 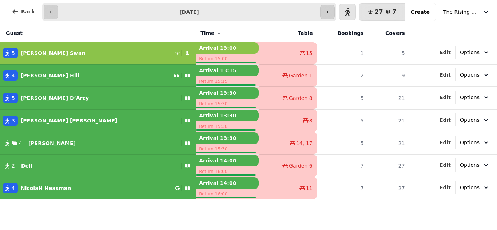 What do you see at coordinates (46, 188) in the screenshot?
I see `p: NicolaH Heasman` at bounding box center [46, 188].